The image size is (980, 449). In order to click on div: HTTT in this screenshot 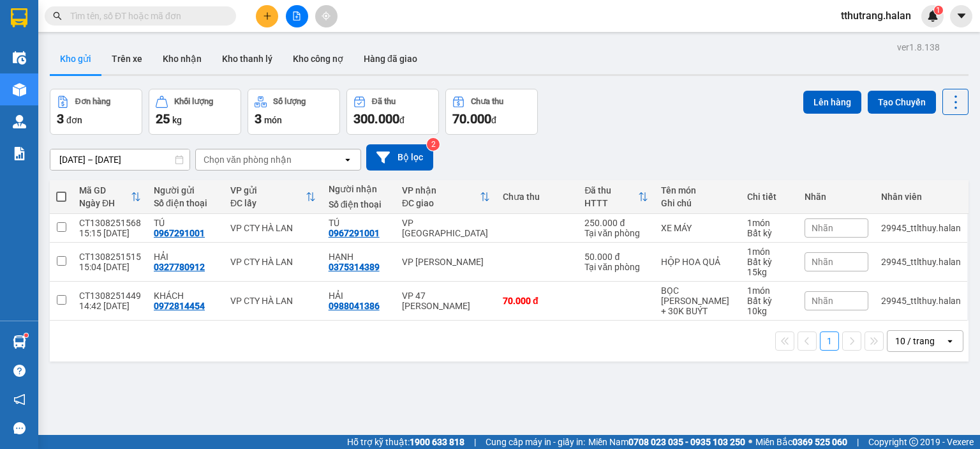, I will do `click(611, 203)`.